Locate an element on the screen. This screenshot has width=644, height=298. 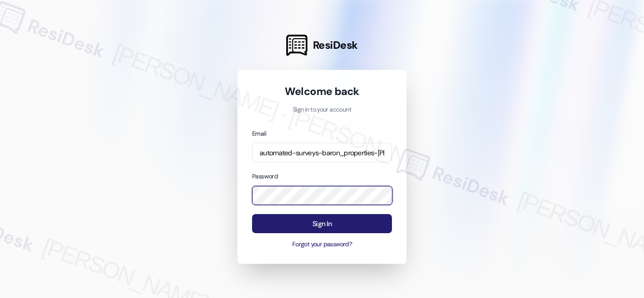
label: Password is located at coordinates (265, 177).